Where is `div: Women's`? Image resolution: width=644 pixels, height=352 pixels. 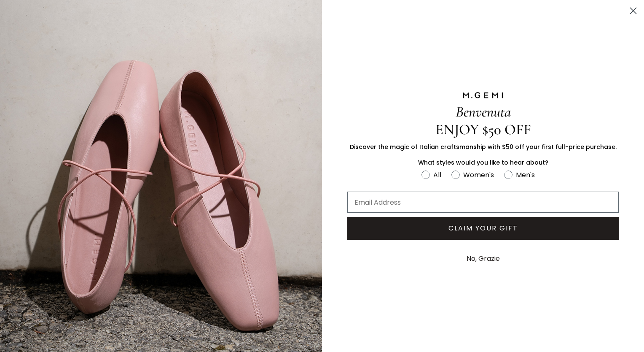 div: Women's is located at coordinates (478, 175).